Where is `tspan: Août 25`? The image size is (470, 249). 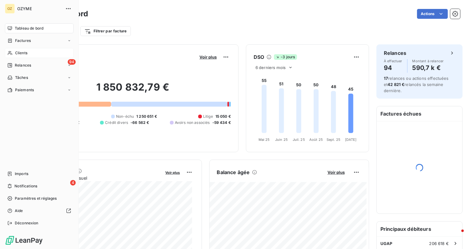
tspan: Août 25 is located at coordinates (316, 139).